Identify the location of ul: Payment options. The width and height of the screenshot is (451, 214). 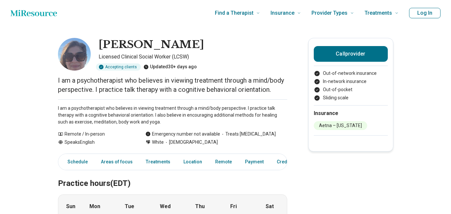
(351, 86).